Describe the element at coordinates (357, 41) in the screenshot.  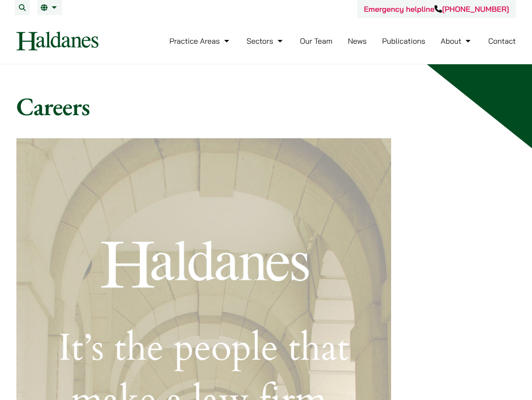
I see `a: News` at that location.